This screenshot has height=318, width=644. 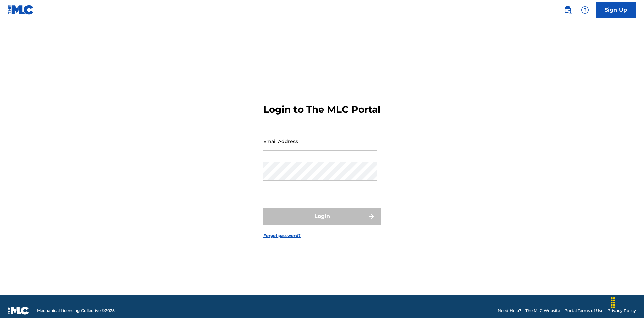 What do you see at coordinates (613, 302) in the screenshot?
I see `div: Drag` at bounding box center [613, 302].